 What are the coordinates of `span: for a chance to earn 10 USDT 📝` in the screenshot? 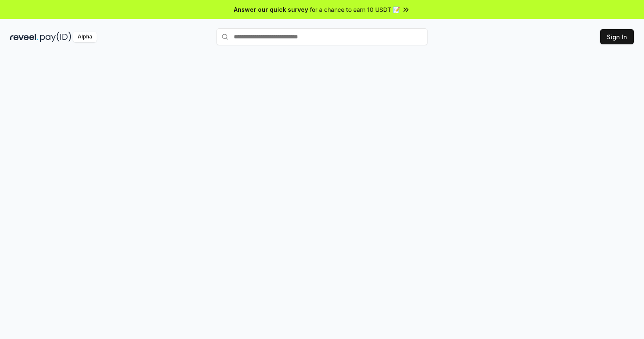 It's located at (355, 9).